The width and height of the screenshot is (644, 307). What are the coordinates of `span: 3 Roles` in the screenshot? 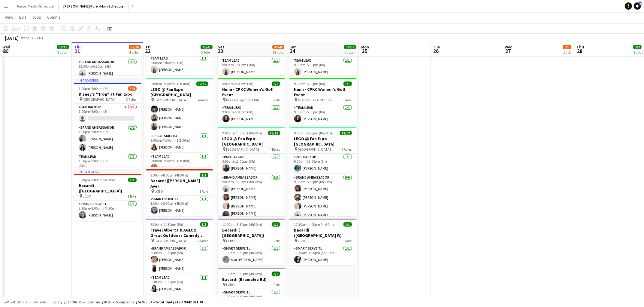 It's located at (131, 99).